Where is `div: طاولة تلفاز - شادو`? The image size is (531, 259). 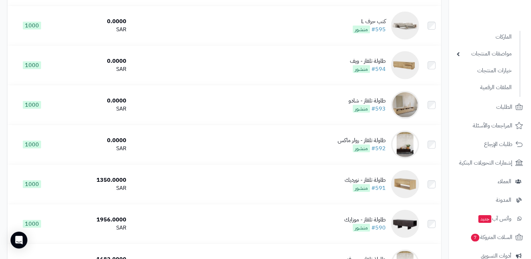
div: طاولة تلفاز - شادو is located at coordinates (367, 101).